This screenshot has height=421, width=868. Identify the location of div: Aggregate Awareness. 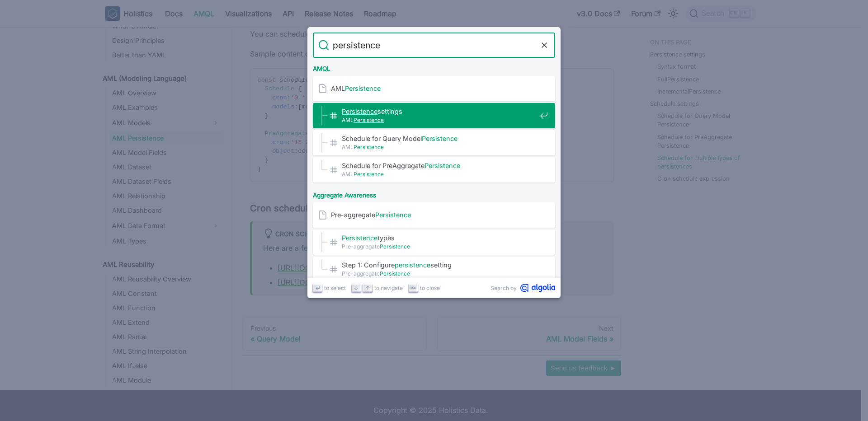
(434, 194).